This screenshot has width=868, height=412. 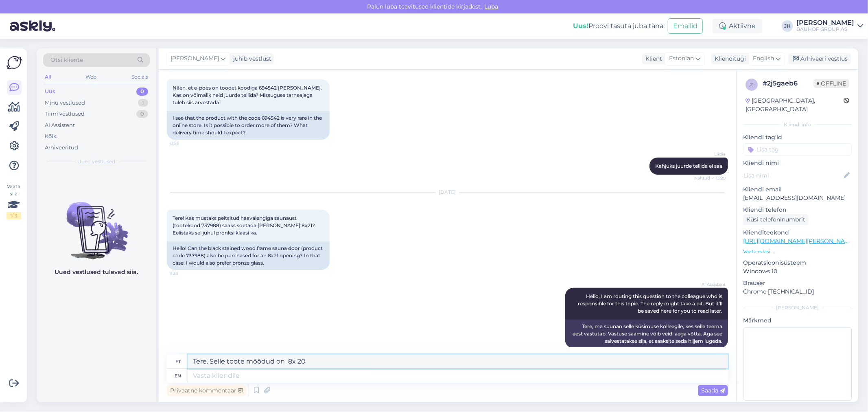 I want to click on div: Kliendi info, so click(x=798, y=124).